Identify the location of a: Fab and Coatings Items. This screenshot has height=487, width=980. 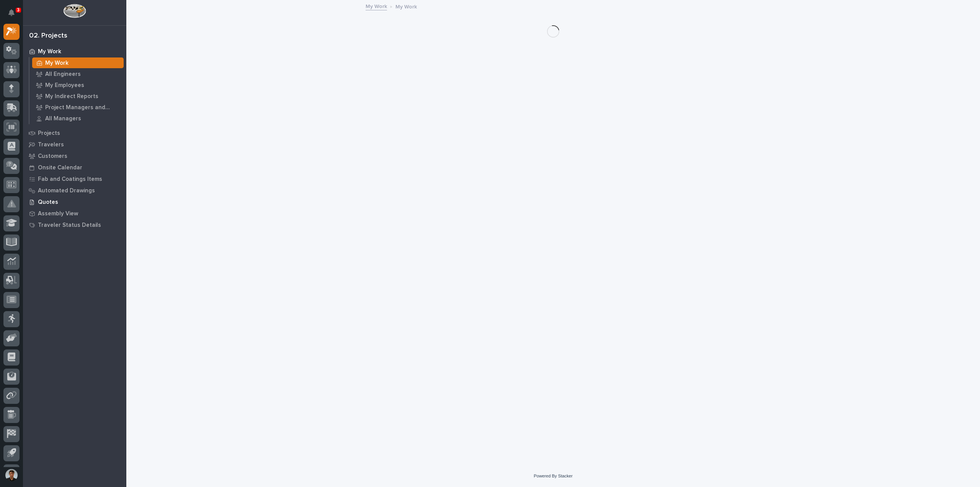
(74, 179).